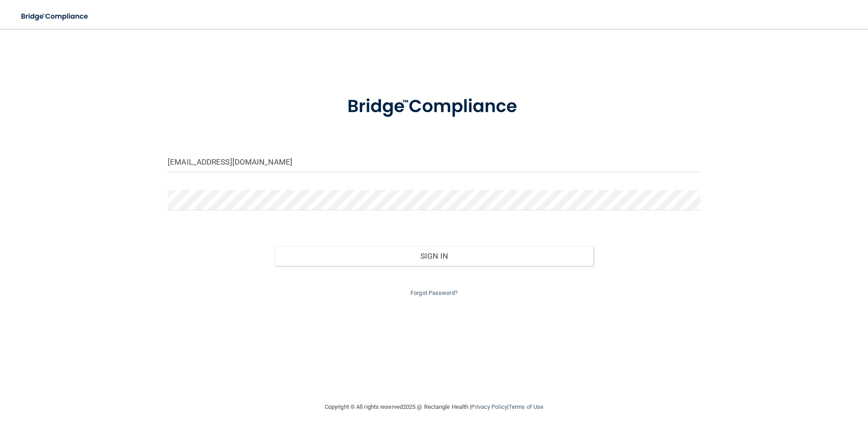 The width and height of the screenshot is (868, 431). I want to click on a: Terms of Use, so click(525, 407).